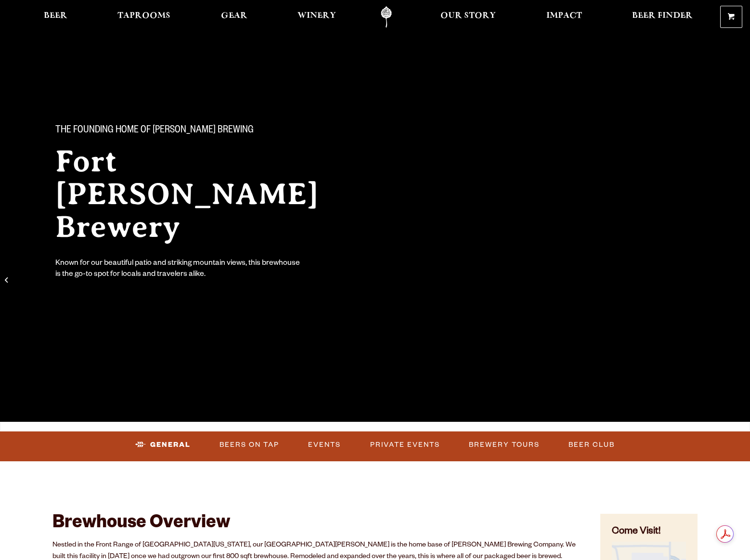 The image size is (750, 560). Describe the element at coordinates (649, 532) in the screenshot. I see `h4: Come Visit!` at that location.